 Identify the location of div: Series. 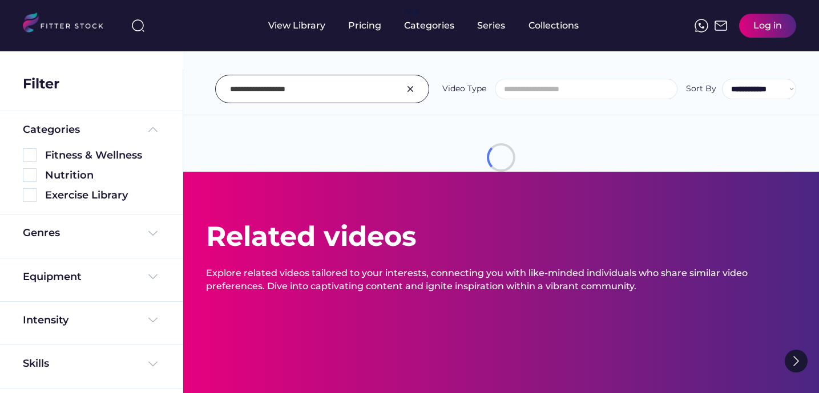
(491, 26).